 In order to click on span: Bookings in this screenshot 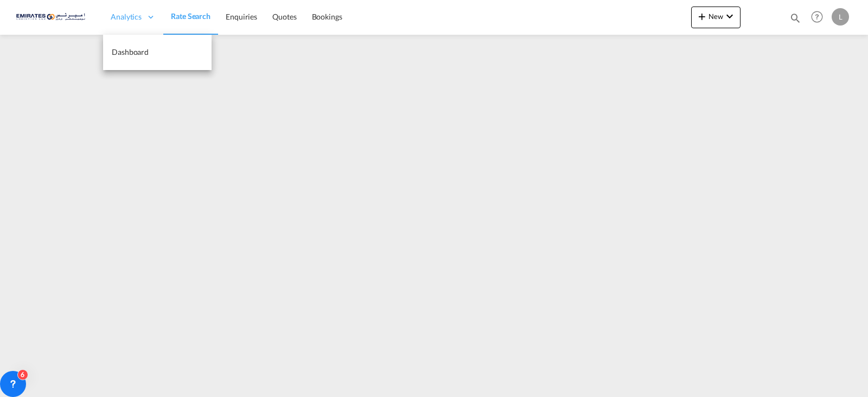, I will do `click(327, 16)`.